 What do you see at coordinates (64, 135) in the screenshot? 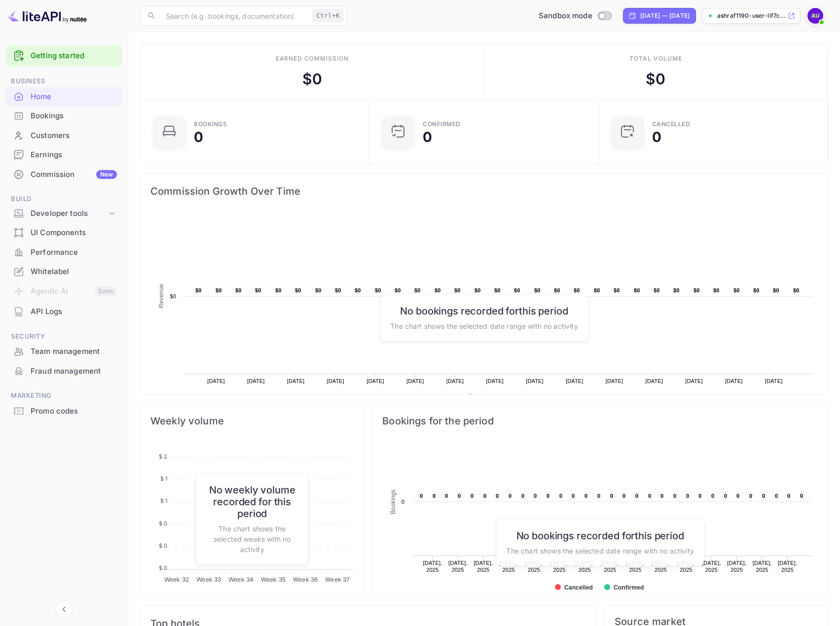
I see `div: Customers` at bounding box center [64, 135].